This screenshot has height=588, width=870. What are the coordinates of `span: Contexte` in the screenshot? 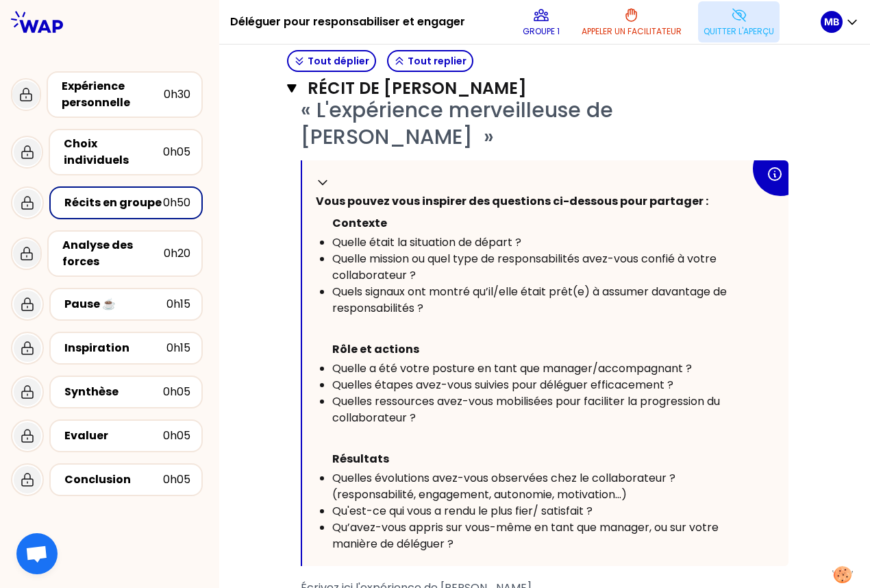 It's located at (360, 223).